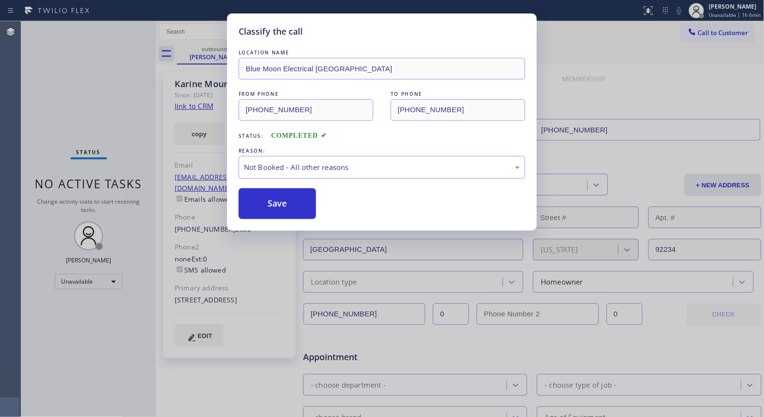  I want to click on input: To phone, so click(458, 110).